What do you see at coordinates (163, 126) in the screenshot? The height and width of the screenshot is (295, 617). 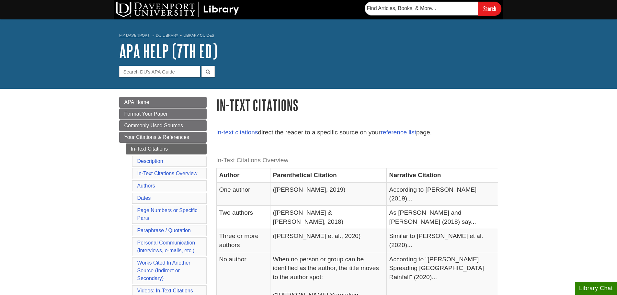 I see `a: Commonly Used Sources` at bounding box center [163, 126].